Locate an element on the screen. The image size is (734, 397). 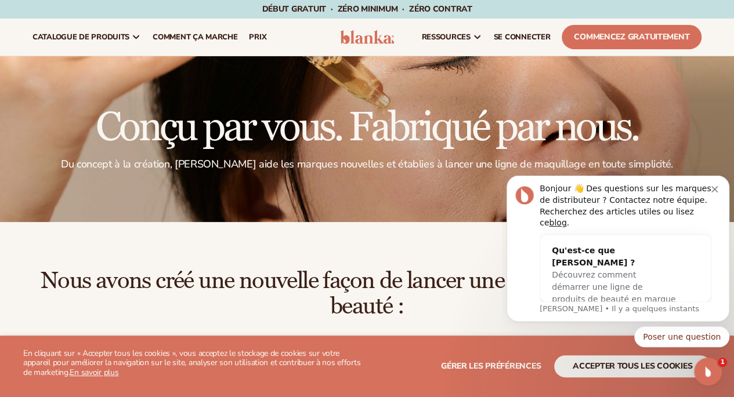
button: accepter tous les cookies is located at coordinates (632, 367).